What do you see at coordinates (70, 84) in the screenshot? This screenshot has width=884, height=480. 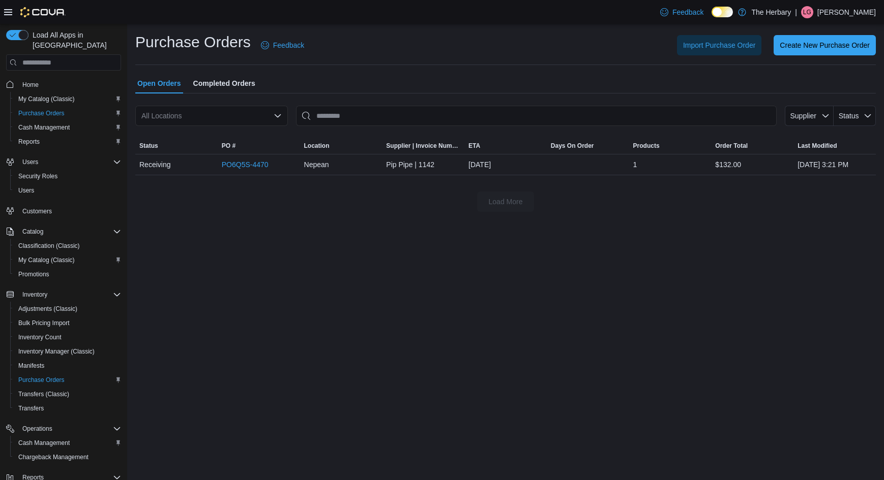 I see `span: Home` at bounding box center [70, 84].